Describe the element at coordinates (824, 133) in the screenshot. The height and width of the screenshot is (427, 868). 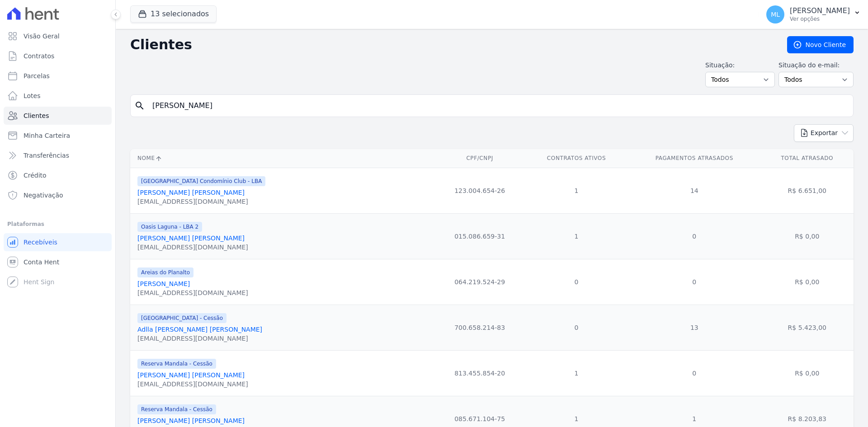
I see `button: Exportar` at that location.